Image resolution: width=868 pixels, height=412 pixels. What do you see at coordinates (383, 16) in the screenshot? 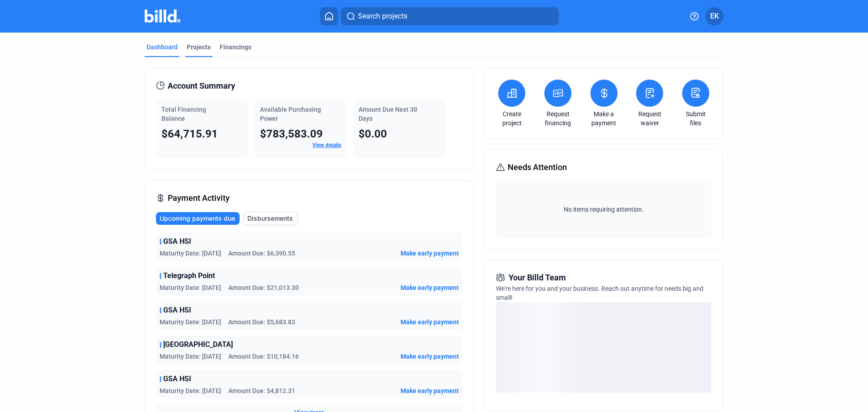
I see `span: Search projects` at bounding box center [383, 16].